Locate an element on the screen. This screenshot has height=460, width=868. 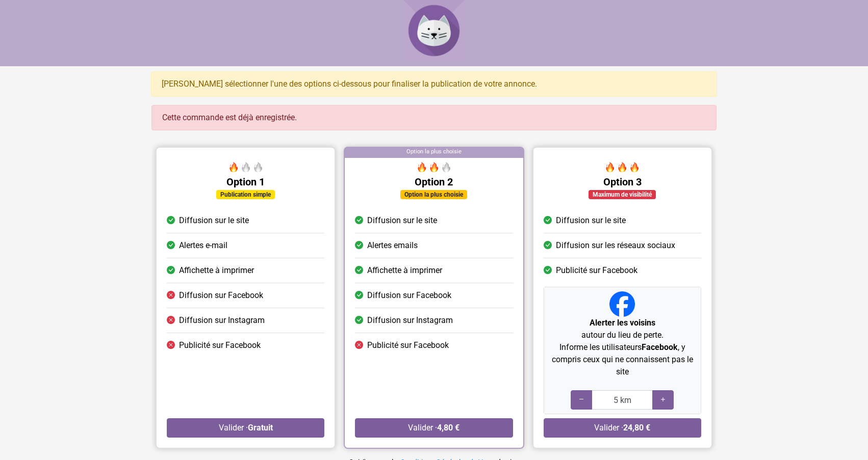
h5: Option 3 is located at coordinates (622, 182).